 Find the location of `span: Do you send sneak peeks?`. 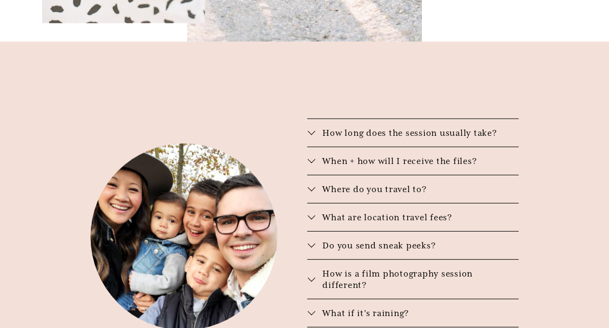

span: Do you send sneak peeks? is located at coordinates (416, 245).